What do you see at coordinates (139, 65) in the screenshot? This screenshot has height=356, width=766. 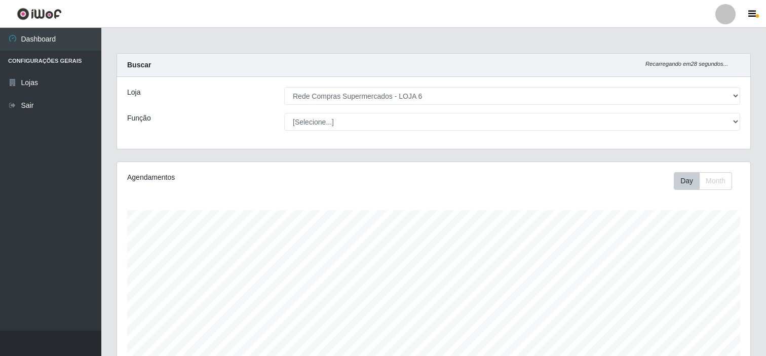 I see `strong: Buscar` at bounding box center [139, 65].